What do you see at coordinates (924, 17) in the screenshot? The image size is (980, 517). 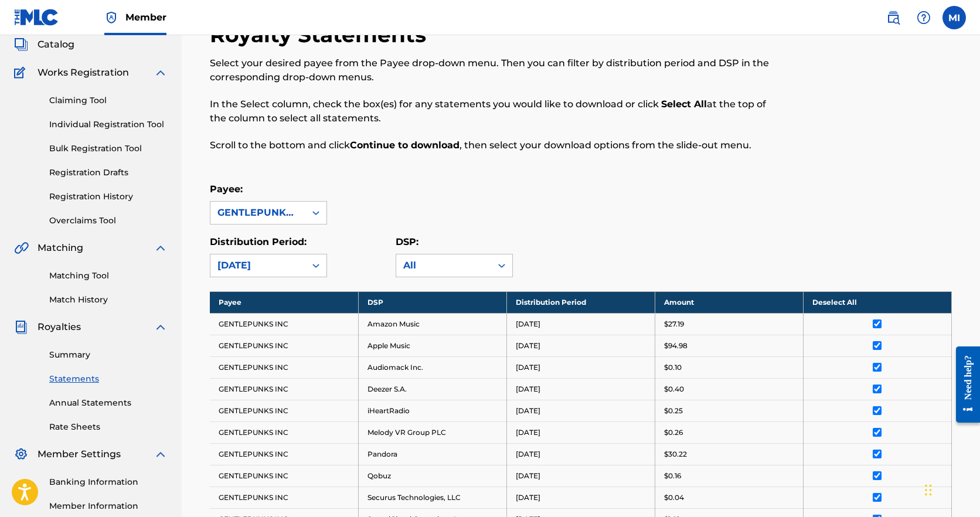 I see `img: help` at bounding box center [924, 17].